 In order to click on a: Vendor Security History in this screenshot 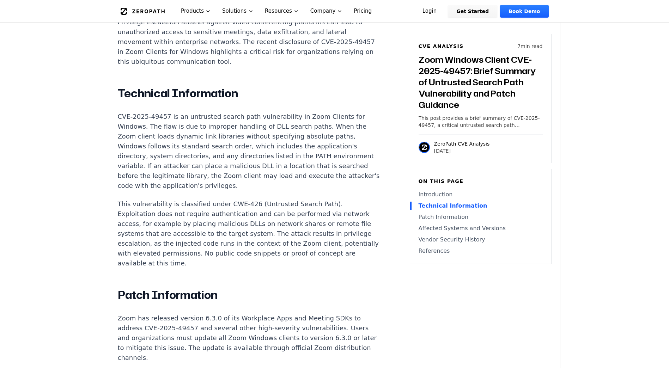, I will do `click(480, 240)`.